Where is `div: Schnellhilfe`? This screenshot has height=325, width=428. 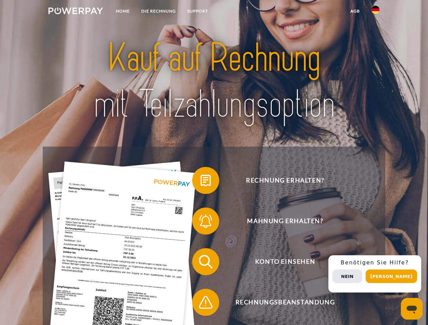
div: Schnellhilfe is located at coordinates (375, 274).